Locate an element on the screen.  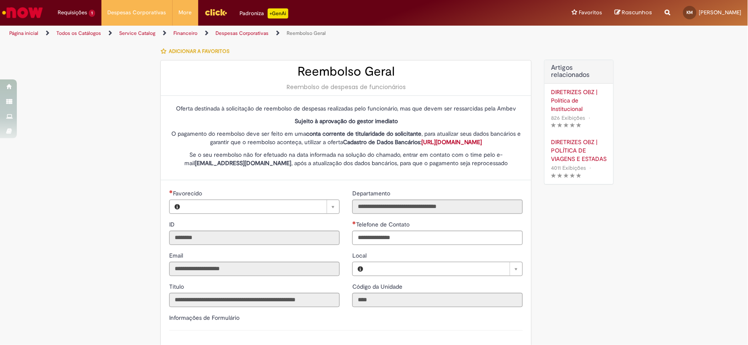
button: Adicionar a Favoritos is located at coordinates (197, 51).